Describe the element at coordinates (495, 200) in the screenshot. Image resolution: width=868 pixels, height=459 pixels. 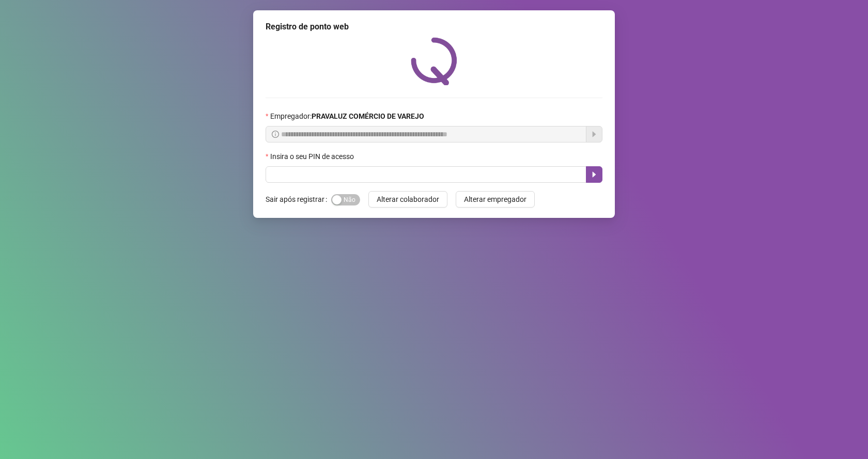
I see `span: Alterar empregador` at that location.